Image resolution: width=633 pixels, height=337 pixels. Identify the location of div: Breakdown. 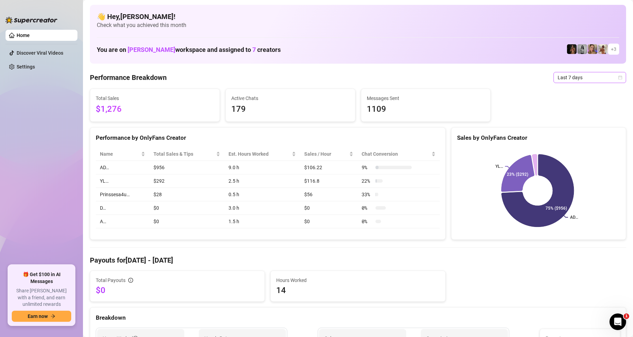
(358, 318).